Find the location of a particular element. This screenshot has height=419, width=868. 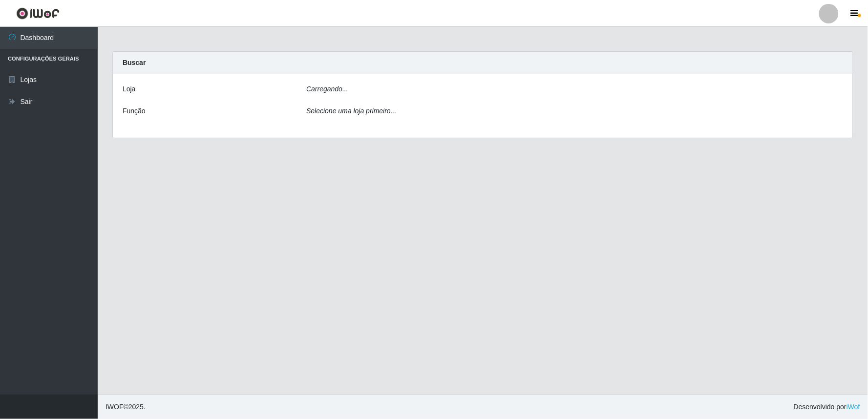

span: Desenvolvido por is located at coordinates (827, 407).